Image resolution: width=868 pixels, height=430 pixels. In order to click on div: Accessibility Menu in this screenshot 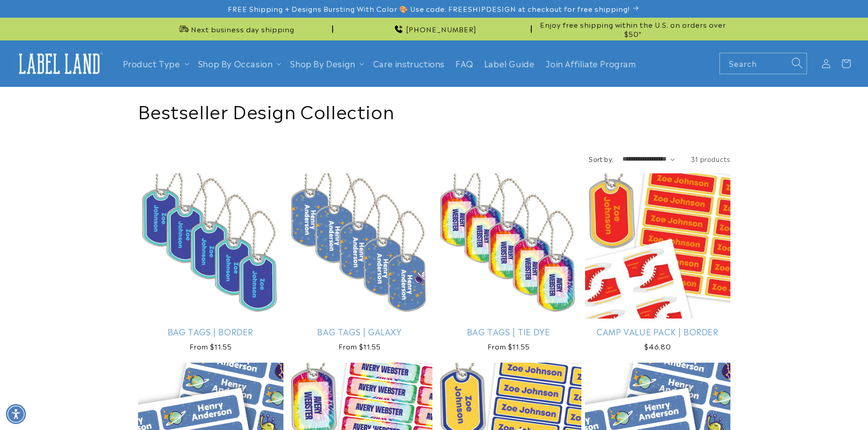, I will do `click(16, 414)`.